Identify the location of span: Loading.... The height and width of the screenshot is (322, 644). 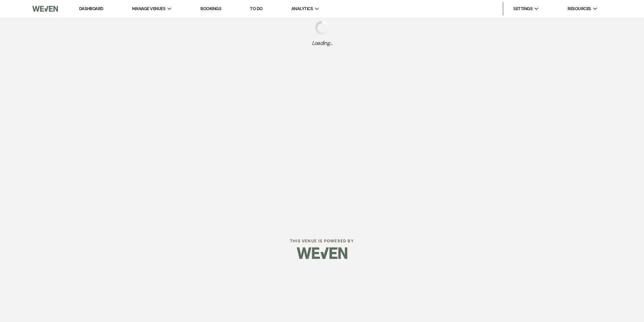
(322, 43).